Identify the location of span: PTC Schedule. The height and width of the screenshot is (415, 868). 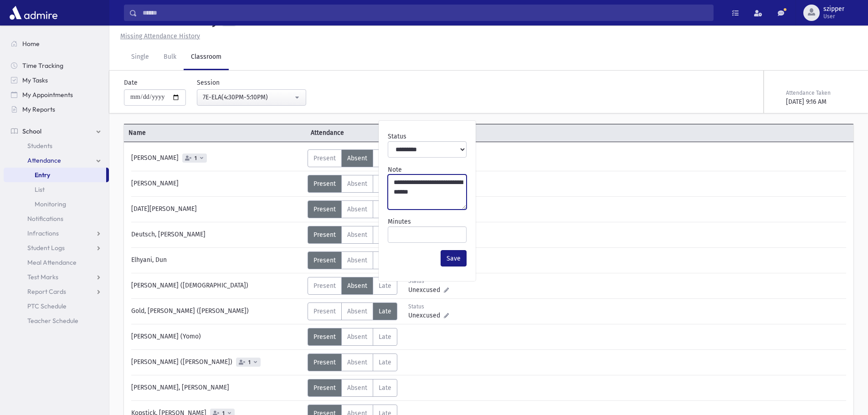
(47, 306).